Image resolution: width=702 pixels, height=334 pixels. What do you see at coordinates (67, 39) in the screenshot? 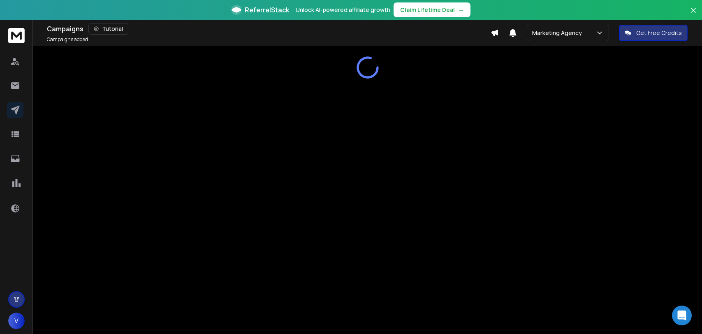
I see `p: Campaigns added` at bounding box center [67, 39].